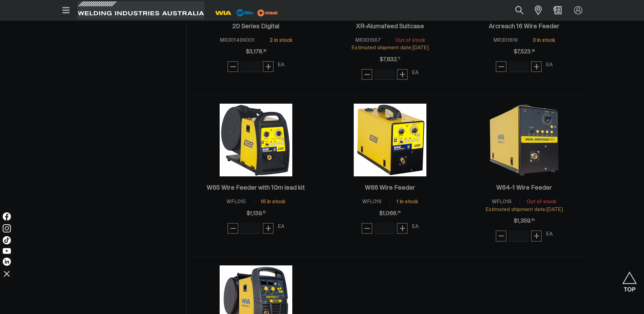  I want to click on sup: 11, so click(399, 58).